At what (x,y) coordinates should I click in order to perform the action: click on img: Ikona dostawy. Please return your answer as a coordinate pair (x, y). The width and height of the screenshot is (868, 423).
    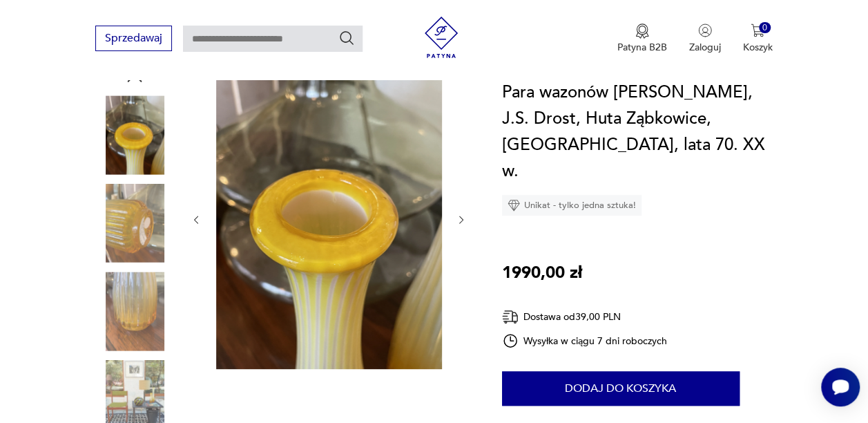
    Looking at the image, I should click on (510, 317).